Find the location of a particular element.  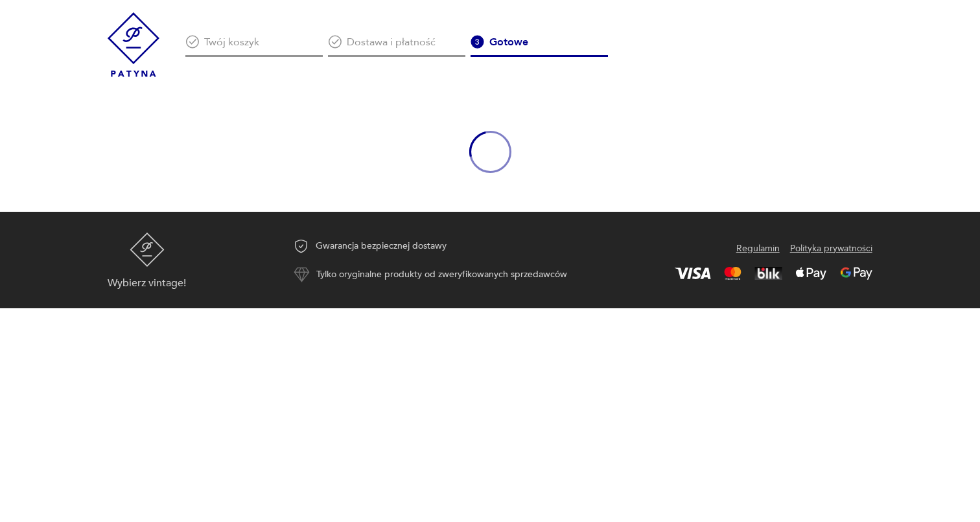

a: Polityka prywatności is located at coordinates (831, 248).